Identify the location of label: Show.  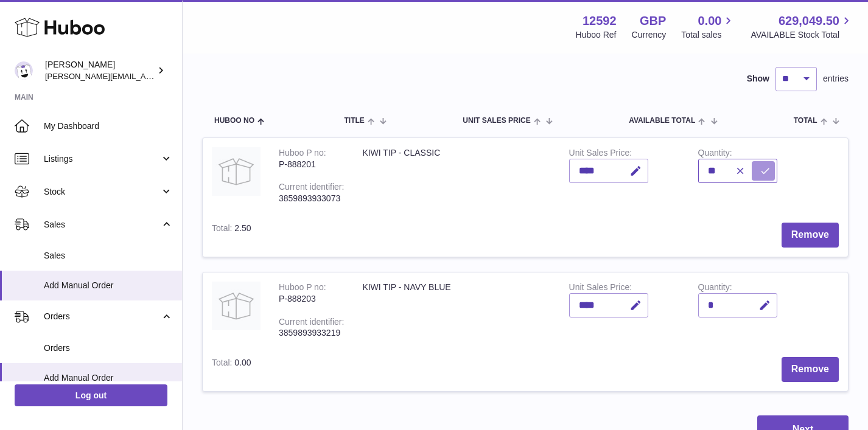
(758, 78).